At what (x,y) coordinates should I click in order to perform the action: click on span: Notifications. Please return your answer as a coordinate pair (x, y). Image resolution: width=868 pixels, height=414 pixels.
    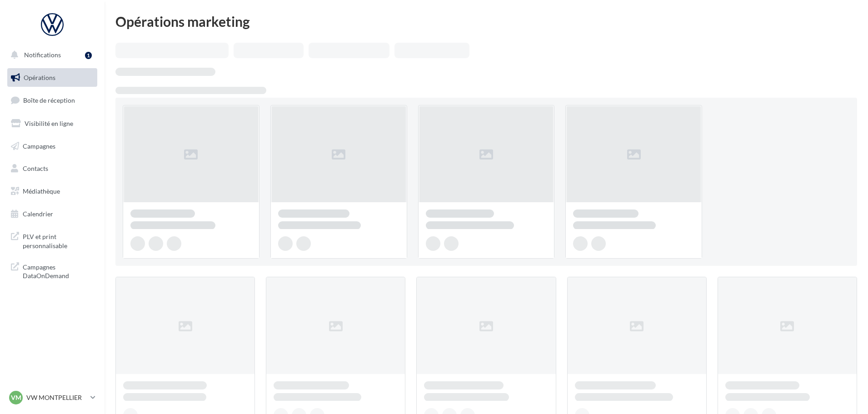
    Looking at the image, I should click on (42, 54).